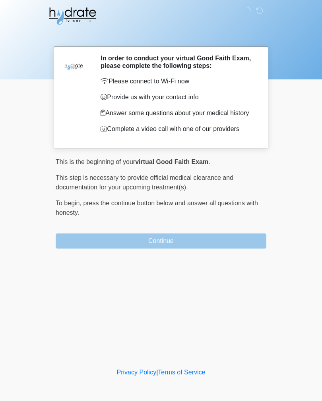  I want to click on a: Terms of Service, so click(181, 372).